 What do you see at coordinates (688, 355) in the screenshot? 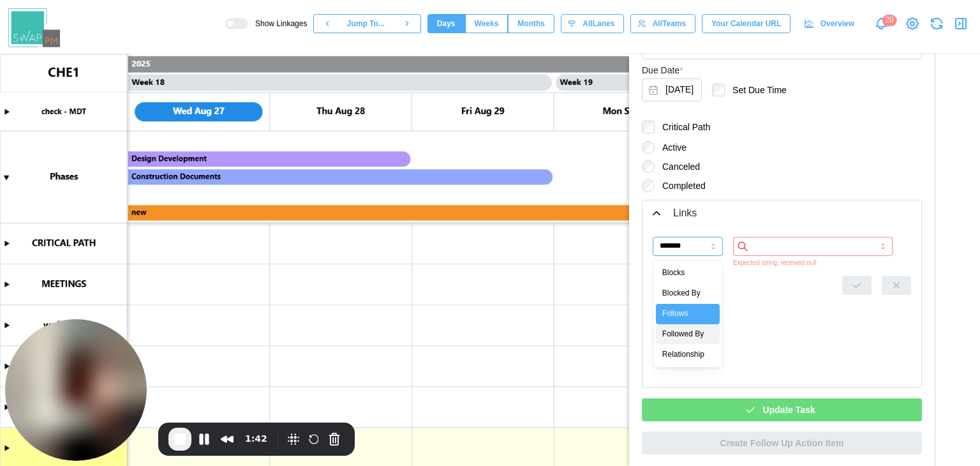
I see `div: Relationship` at bounding box center [688, 355].